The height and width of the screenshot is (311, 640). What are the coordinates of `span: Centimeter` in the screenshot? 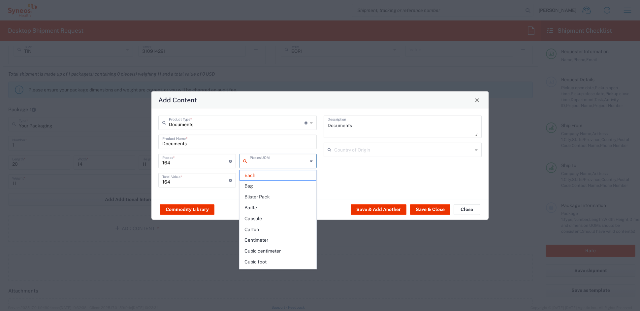 It's located at (278, 240).